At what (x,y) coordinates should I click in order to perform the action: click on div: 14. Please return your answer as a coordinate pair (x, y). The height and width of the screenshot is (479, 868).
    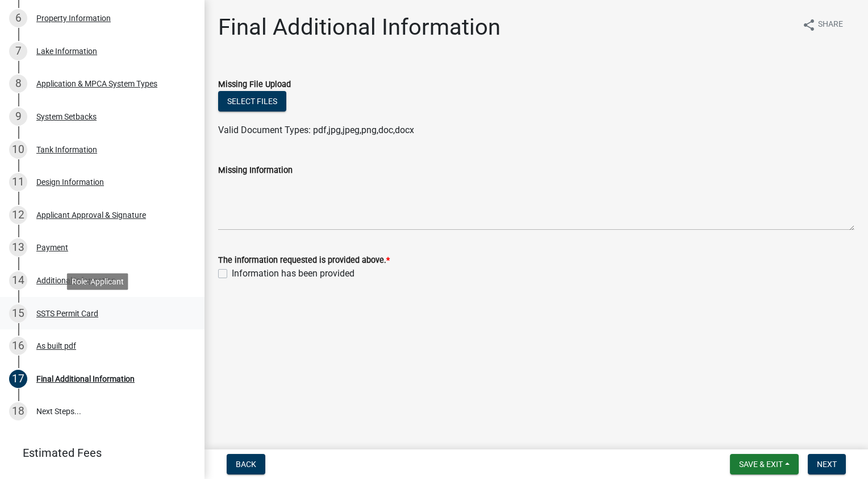
    Looking at the image, I should click on (18, 280).